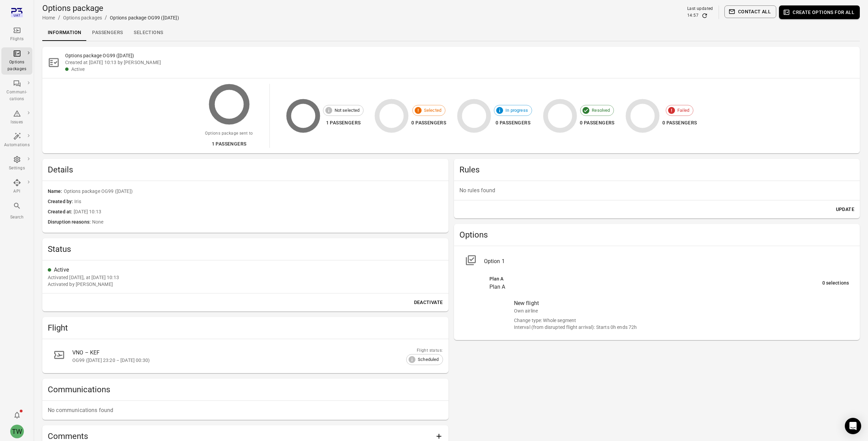  What do you see at coordinates (682, 311) in the screenshot?
I see `div: Own airline` at bounding box center [682, 311].